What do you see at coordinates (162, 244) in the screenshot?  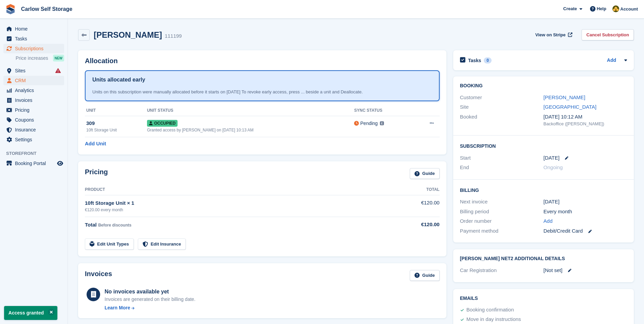 I see `a: Edit Insurance` at bounding box center [162, 244].